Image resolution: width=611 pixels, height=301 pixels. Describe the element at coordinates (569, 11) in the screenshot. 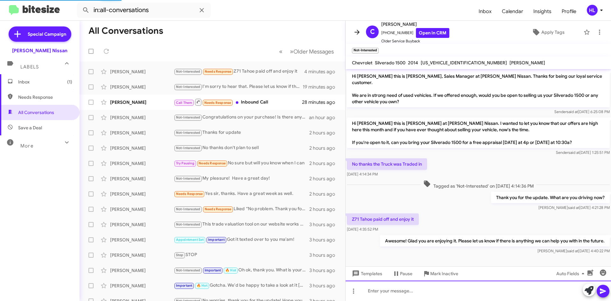

I see `a: Profile` at that location.